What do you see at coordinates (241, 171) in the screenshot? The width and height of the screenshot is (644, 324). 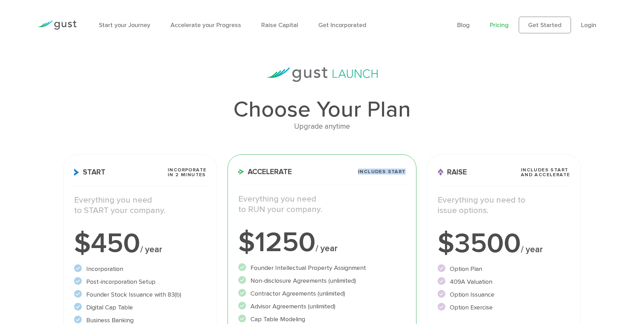 I see `img: Accelerate Icon` at bounding box center [241, 171].